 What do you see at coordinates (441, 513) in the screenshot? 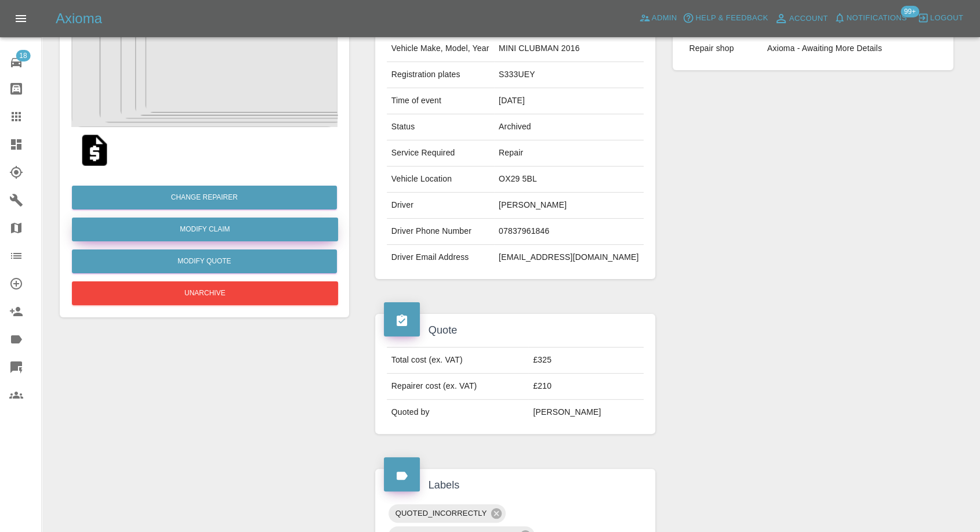
I see `span: QUOTED_INCORRECTLY` at bounding box center [441, 513].